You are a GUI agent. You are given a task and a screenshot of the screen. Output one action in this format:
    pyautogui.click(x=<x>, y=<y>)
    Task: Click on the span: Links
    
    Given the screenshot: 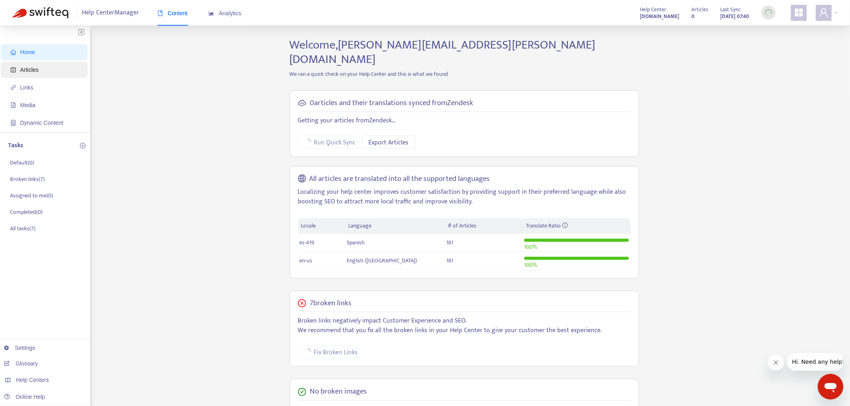 What is the action you would take?
    pyautogui.click(x=27, y=88)
    